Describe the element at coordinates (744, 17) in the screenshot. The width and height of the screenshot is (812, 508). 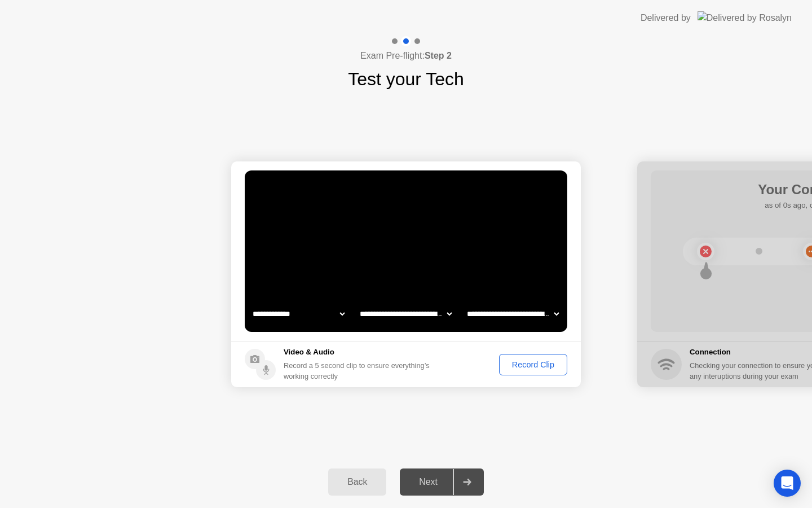
I see `img: Delivered by Rosalyn` at that location.